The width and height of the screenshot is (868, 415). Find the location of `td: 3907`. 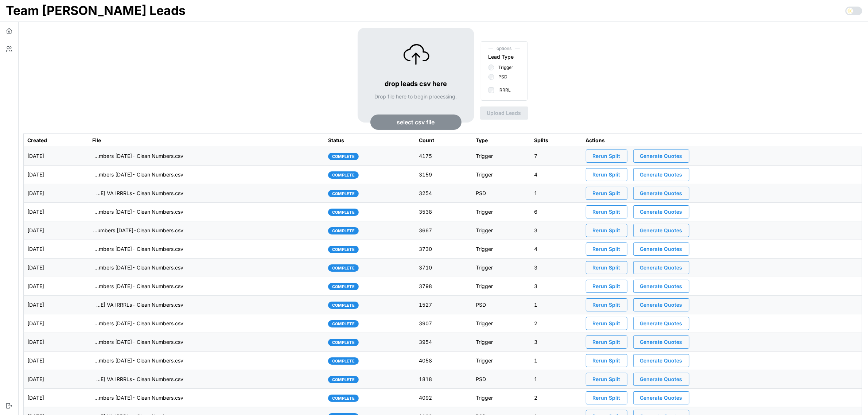

td: 3907 is located at coordinates (444, 323).